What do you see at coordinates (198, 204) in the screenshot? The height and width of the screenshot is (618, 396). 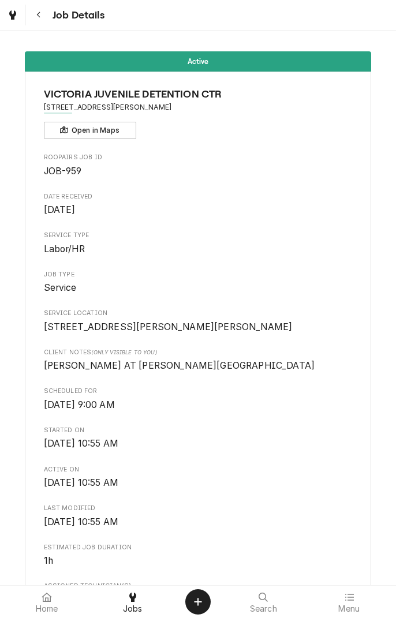 I see `div: Date Received` at bounding box center [198, 204].